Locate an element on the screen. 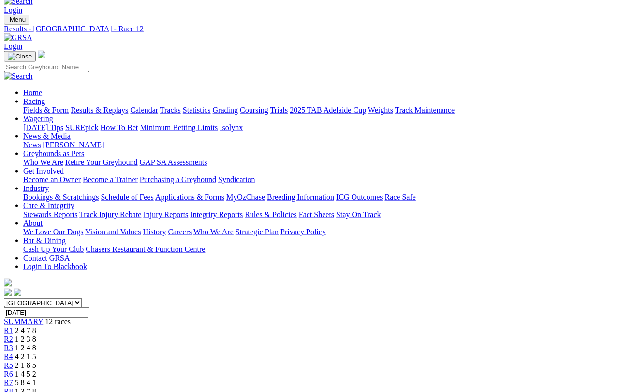  a: News is located at coordinates (32, 145).